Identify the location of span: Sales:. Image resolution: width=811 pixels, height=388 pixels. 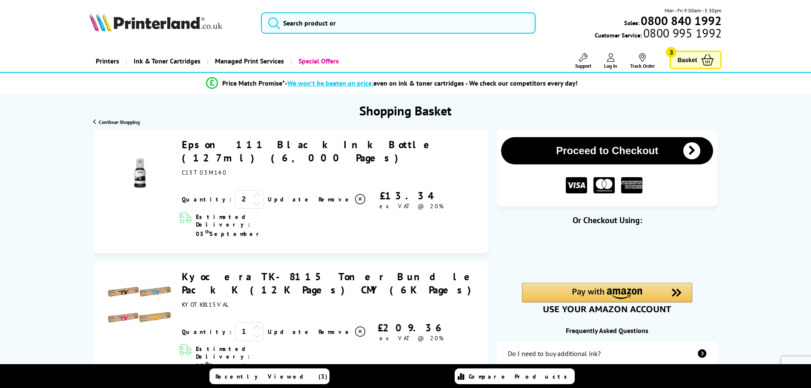
(632, 23).